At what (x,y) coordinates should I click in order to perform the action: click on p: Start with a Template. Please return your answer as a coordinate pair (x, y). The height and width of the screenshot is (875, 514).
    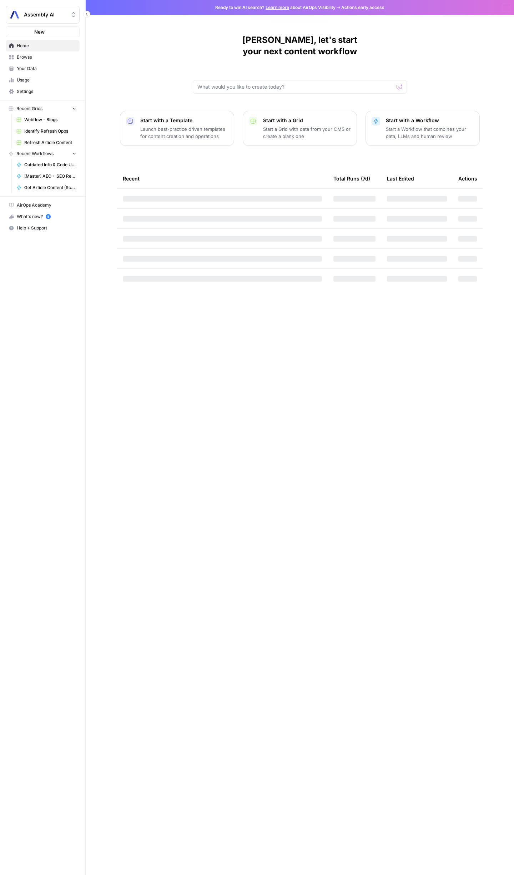
    Looking at the image, I should click on (184, 120).